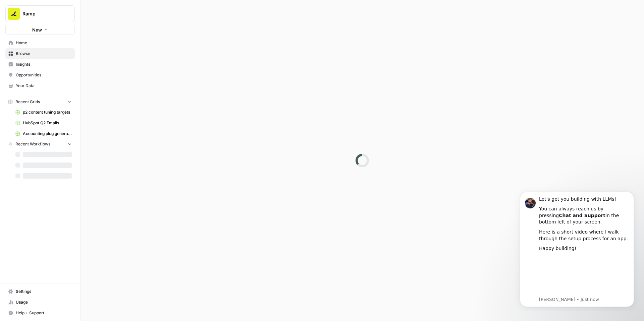 This screenshot has width=644, height=321. What do you see at coordinates (40, 102) in the screenshot?
I see `button: Recent Grids` at bounding box center [40, 102].